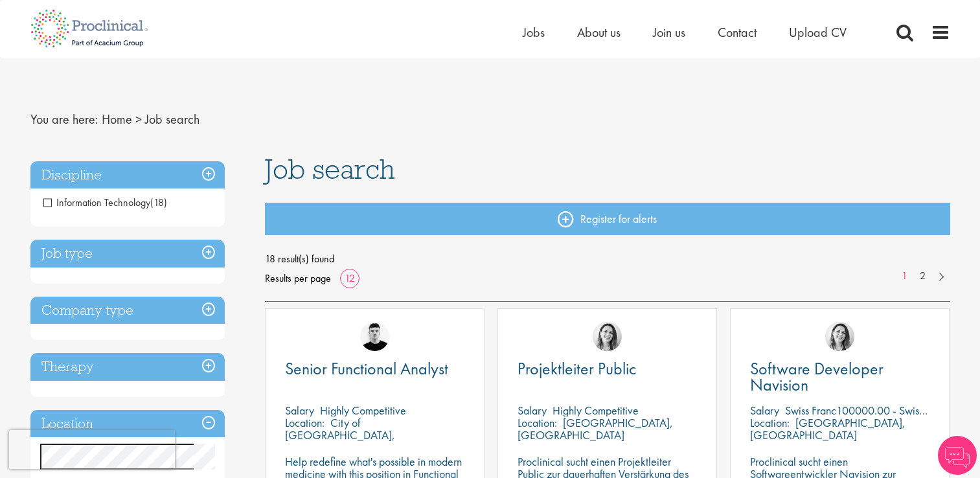 Image resolution: width=980 pixels, height=478 pixels. I want to click on a: Patrick Melody, so click(375, 336).